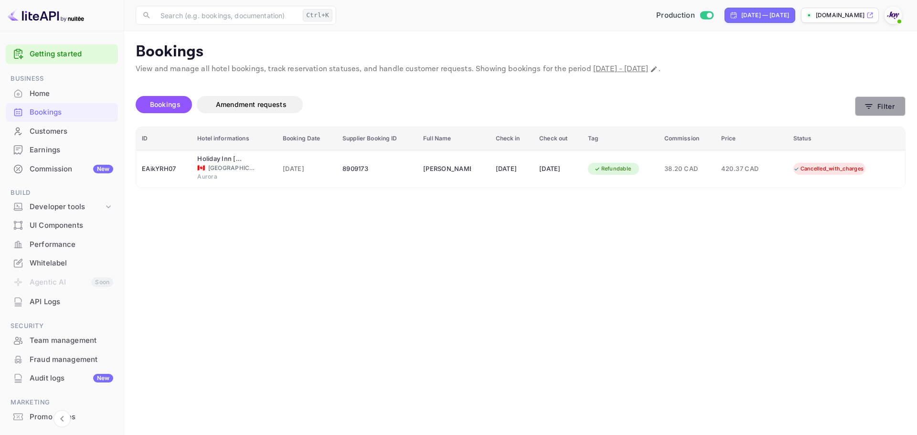  I want to click on div: Audit logsNew, so click(62, 378).